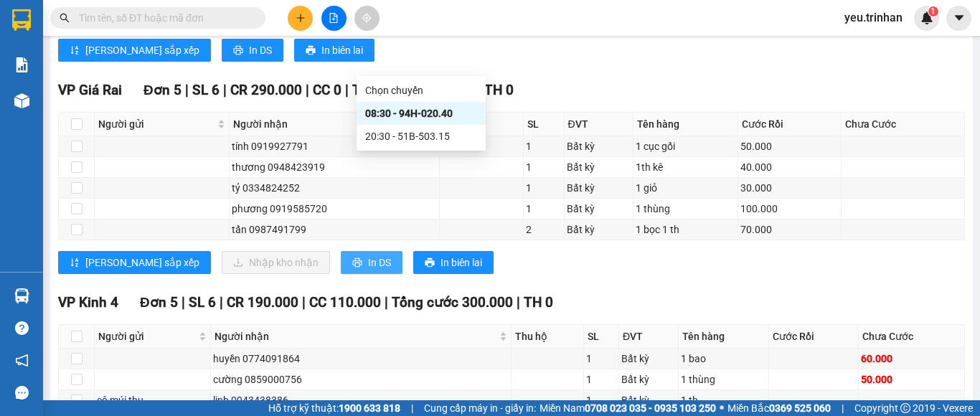 This screenshot has height=416, width=980. I want to click on img: warehouse-icon, so click(21, 295).